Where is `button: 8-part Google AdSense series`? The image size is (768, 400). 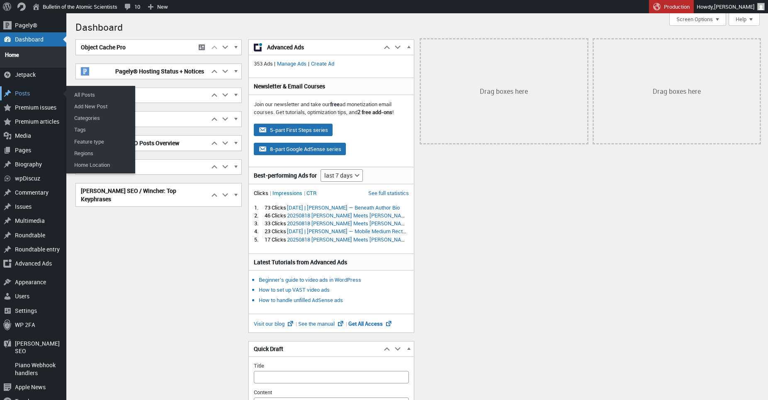
button: 8-part Google AdSense series is located at coordinates (300, 149).